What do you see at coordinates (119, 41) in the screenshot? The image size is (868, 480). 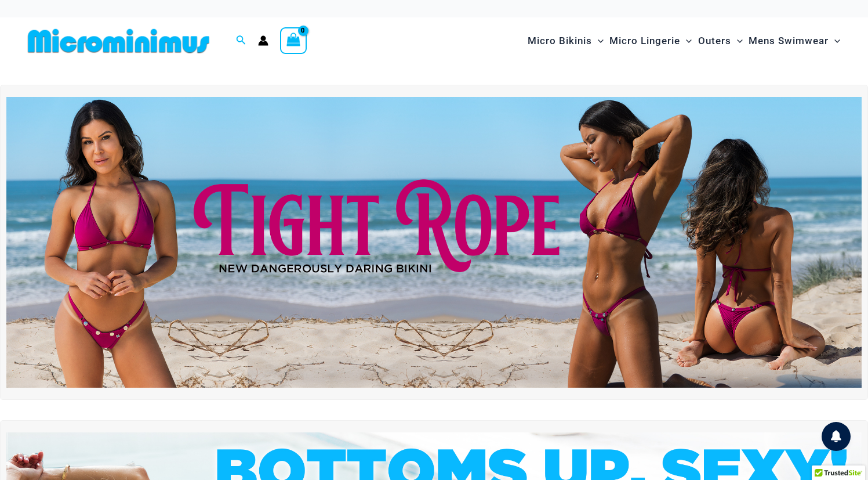 I see `img: MM SHOP LOGO FLAT` at bounding box center [119, 41].